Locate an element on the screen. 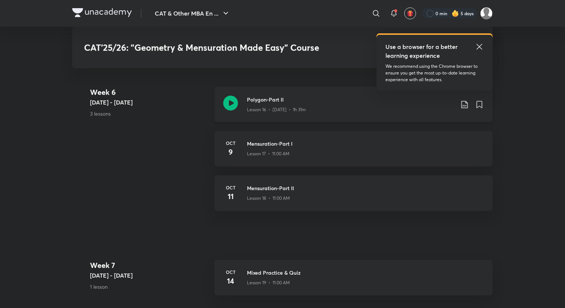 The height and width of the screenshot is (308, 565). h3: Polygon-Part II is located at coordinates (351, 99).